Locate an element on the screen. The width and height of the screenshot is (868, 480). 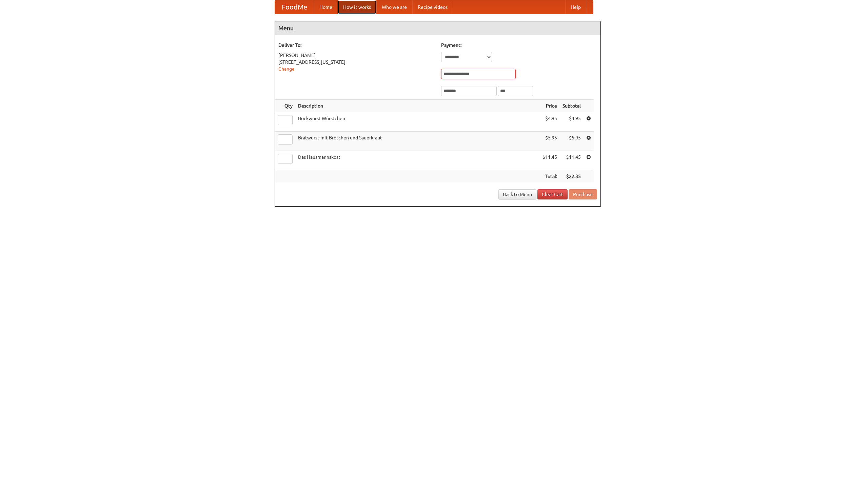
th: Subtotal is located at coordinates (572, 106).